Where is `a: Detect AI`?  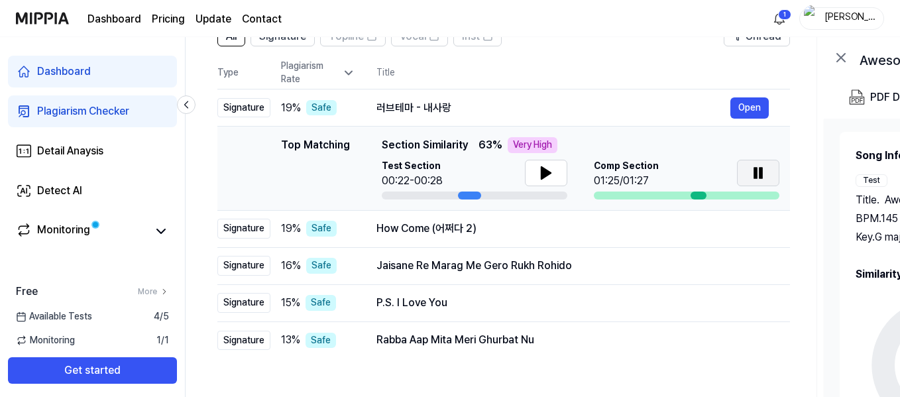
a: Detect AI is located at coordinates (92, 191).